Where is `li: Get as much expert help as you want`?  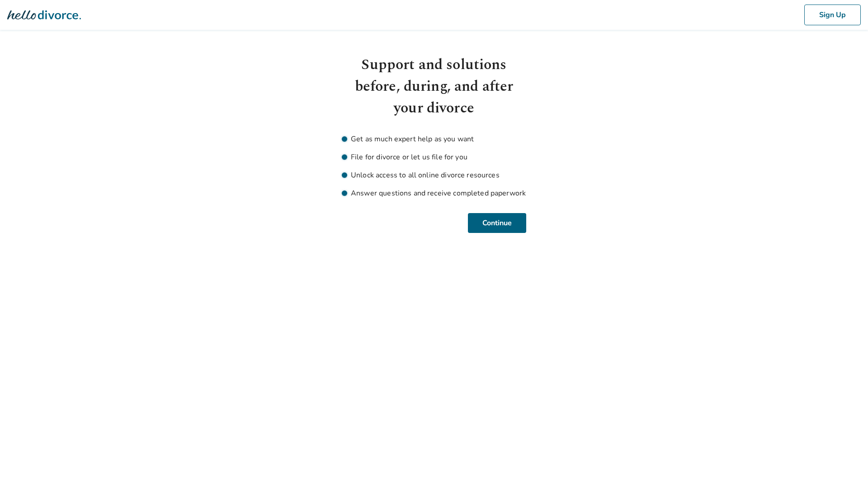 li: Get as much expert help as you want is located at coordinates (434, 139).